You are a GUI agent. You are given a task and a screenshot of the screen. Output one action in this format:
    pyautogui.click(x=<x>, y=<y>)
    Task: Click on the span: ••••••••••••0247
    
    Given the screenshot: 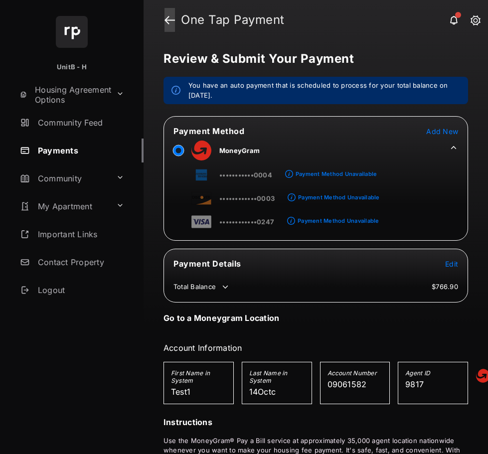 What is the action you would take?
    pyautogui.click(x=246, y=222)
    